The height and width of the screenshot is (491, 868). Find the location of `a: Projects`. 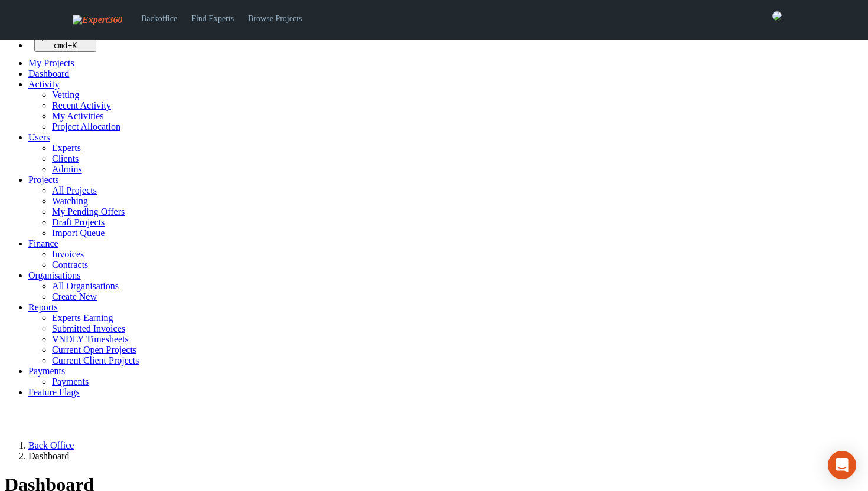

a: Projects is located at coordinates (43, 179).